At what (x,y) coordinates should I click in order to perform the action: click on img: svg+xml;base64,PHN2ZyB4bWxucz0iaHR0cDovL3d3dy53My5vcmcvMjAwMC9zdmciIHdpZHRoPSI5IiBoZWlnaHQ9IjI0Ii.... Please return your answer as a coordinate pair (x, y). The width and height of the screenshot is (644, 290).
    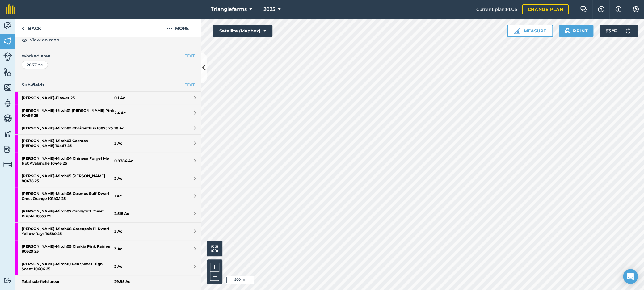
    Looking at the image, I should click on (23, 29).